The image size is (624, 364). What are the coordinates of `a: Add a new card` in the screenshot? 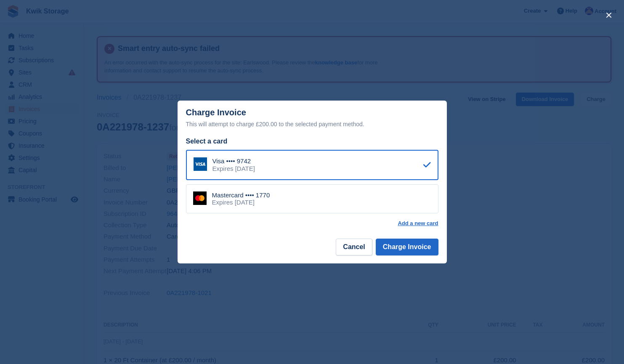 It's located at (418, 224).